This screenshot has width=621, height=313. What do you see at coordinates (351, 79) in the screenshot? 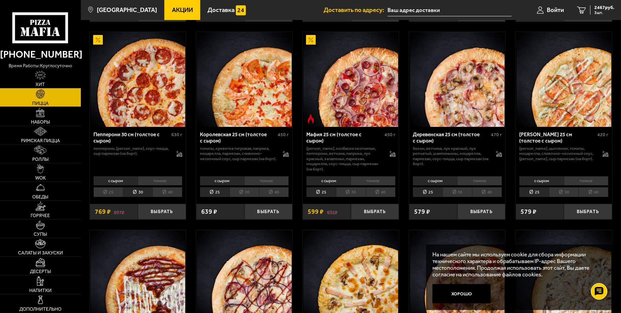
I see `img: Мафия 25 см (толстое с сыром)` at bounding box center [351, 79].